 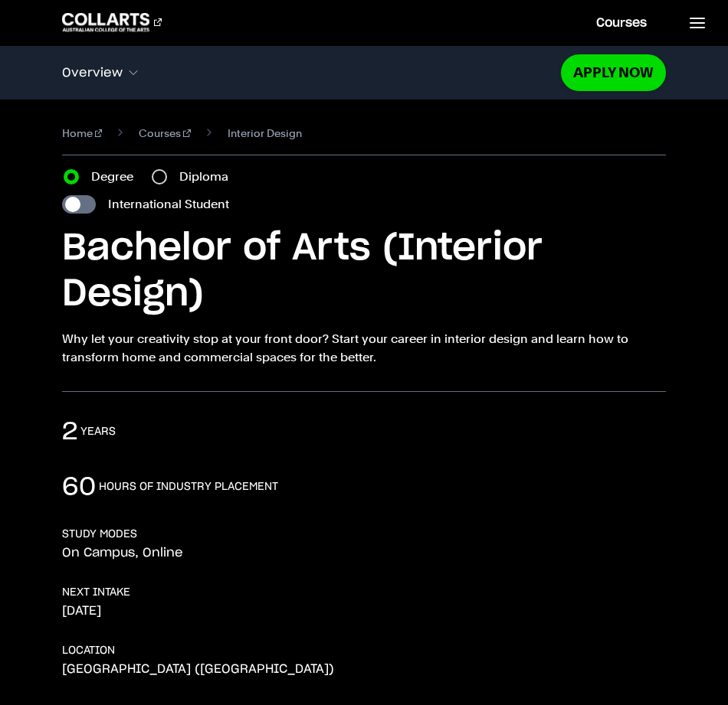 I want to click on p: Why let your creativity stop at your front door? Start your career in interior design and learn h..., so click(x=364, y=348).